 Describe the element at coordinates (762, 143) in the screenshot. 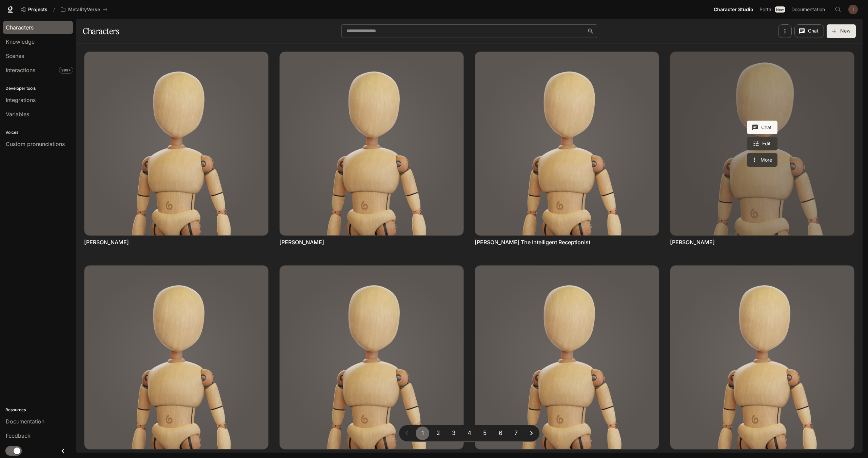

I see `a: Edit Allison` at that location.